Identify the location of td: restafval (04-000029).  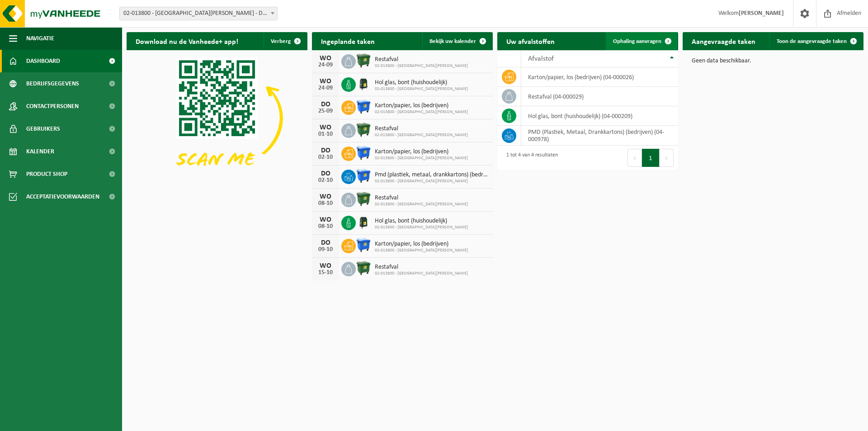
(600, 97).